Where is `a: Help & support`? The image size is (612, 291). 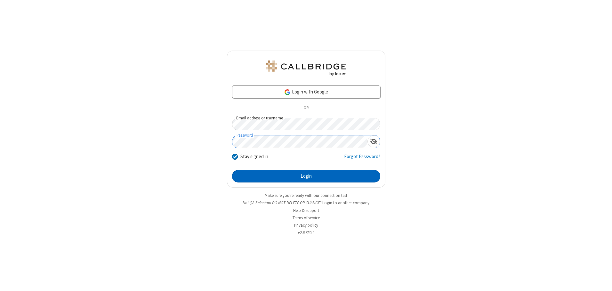
a: Help & support is located at coordinates (306, 210).